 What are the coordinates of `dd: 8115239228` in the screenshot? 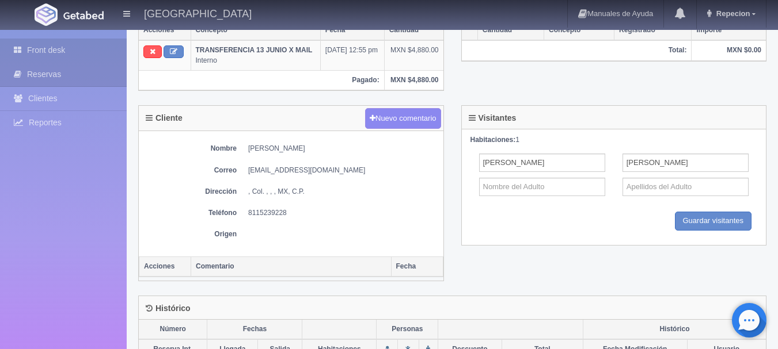 It's located at (342, 213).